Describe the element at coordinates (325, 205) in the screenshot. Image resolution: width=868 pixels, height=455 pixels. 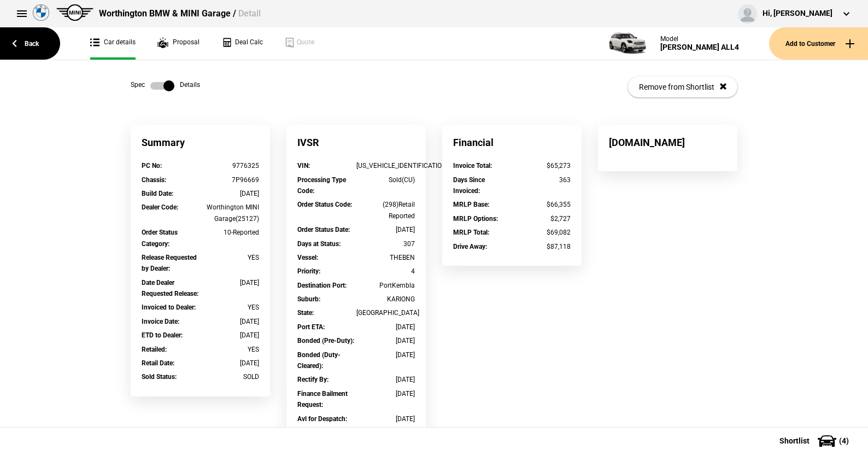
I see `strong: Order Status Code :` at that location.